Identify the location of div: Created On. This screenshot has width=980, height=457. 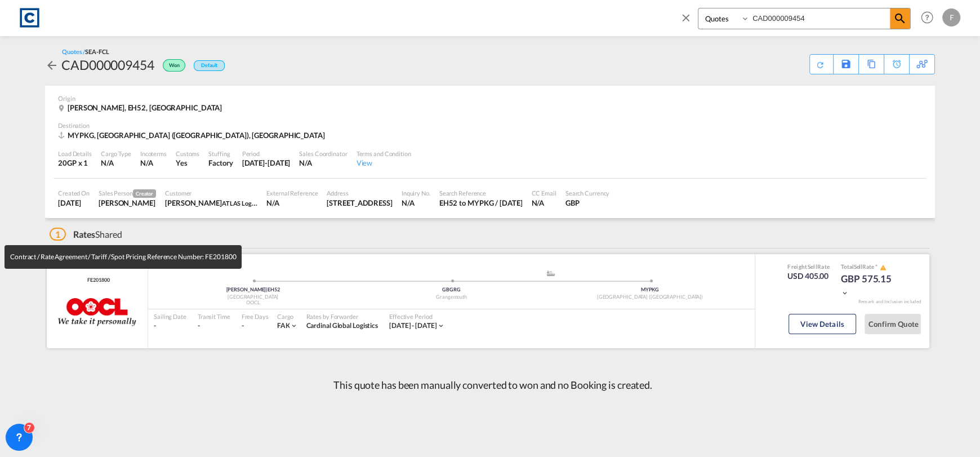
(74, 193).